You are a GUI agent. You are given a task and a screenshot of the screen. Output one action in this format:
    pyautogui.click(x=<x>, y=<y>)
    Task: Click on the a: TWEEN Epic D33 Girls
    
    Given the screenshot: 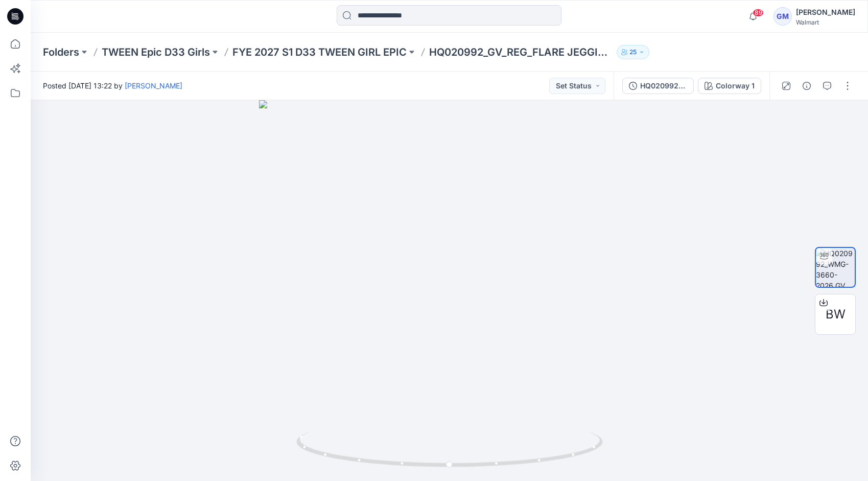 What is the action you would take?
    pyautogui.click(x=156, y=52)
    